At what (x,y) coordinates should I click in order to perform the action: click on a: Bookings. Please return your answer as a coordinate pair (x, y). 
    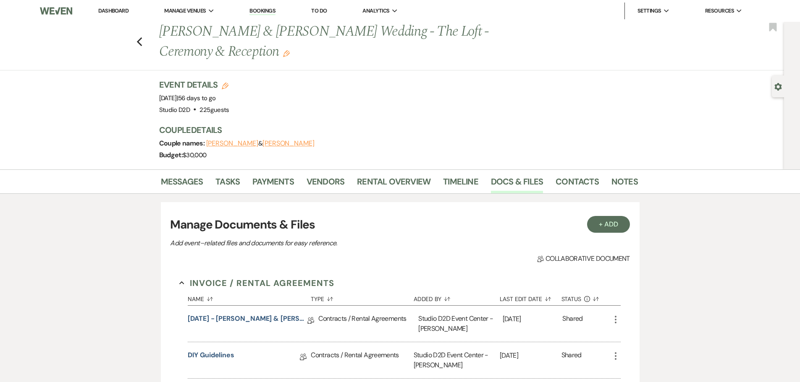
    Looking at the image, I should click on (262, 11).